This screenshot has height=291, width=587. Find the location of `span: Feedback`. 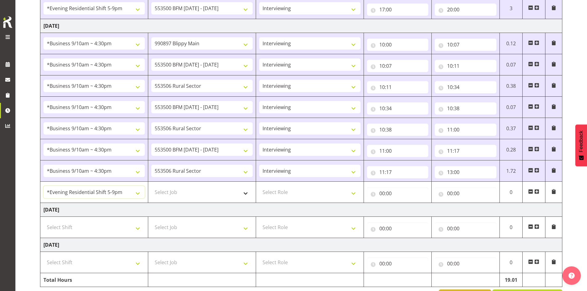

span: Feedback is located at coordinates (581, 141).